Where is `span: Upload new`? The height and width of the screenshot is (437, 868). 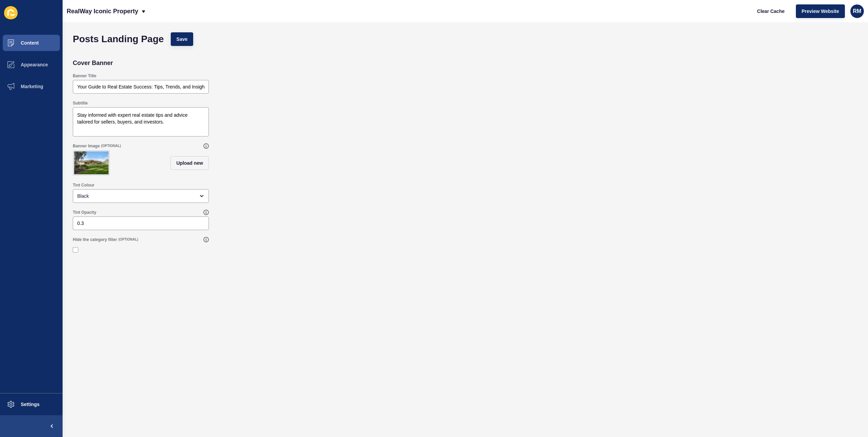
span: Upload new is located at coordinates (189, 163).